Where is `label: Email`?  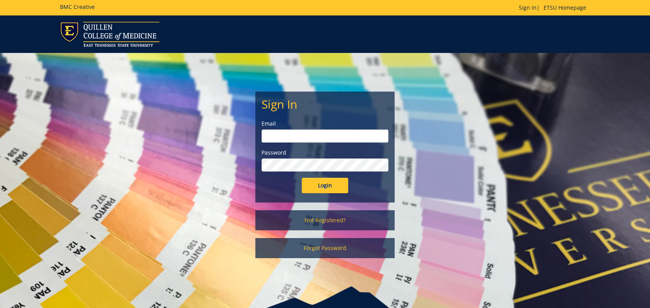
label: Email is located at coordinates (325, 124).